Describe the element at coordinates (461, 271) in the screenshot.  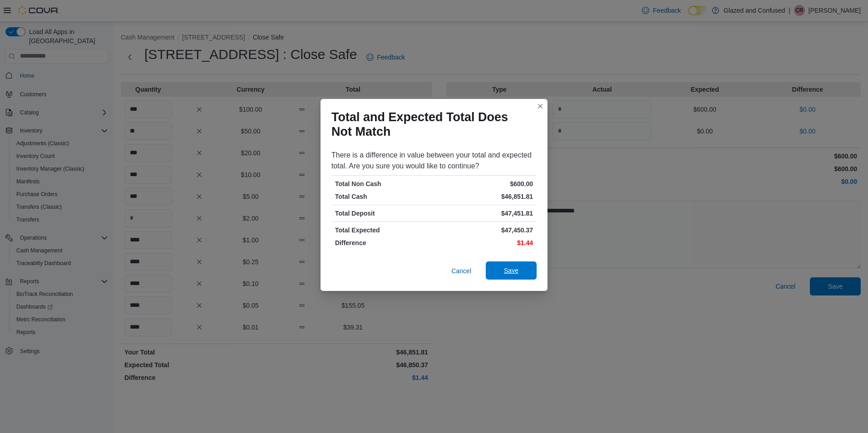
I see `span: Cancel` at that location.